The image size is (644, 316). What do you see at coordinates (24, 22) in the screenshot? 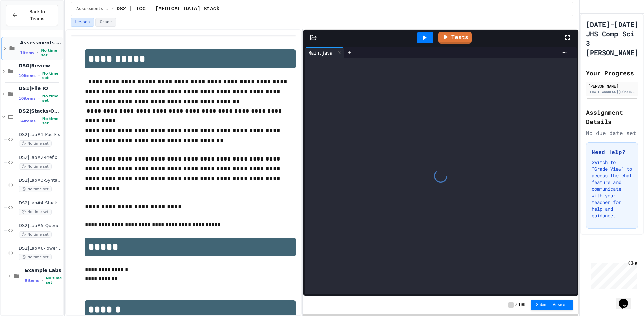
I see `div: Chat with us now!Close` at bounding box center [24, 22].